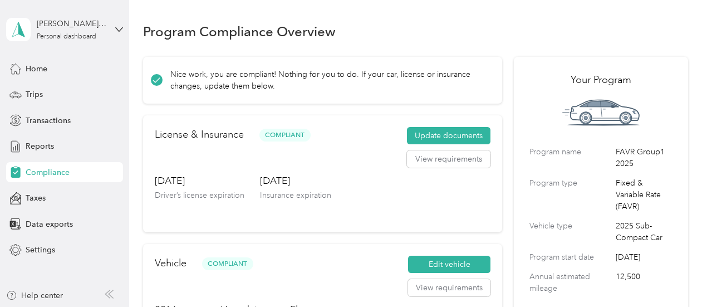  Describe the element at coordinates (644, 158) in the screenshot. I see `span: FAVR Group1 2025` at that location.